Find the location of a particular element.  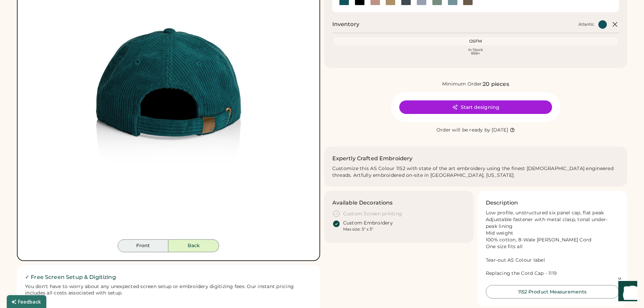

h3: Available Decorations is located at coordinates (362, 203).